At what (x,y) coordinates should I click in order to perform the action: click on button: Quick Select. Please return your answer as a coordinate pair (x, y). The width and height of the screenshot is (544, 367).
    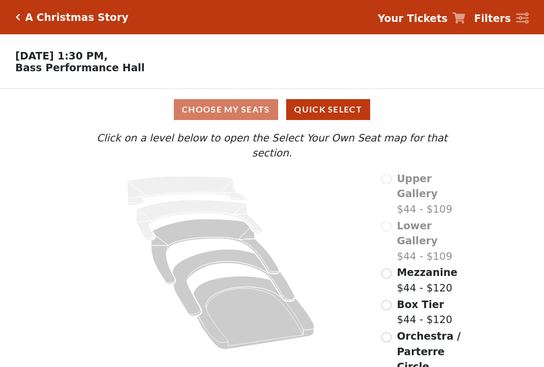
    Looking at the image, I should click on (328, 109).